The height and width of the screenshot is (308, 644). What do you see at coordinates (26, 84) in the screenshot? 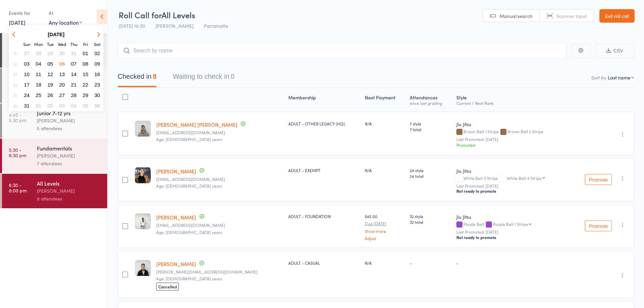
I see `span: 17` at bounding box center [26, 84].